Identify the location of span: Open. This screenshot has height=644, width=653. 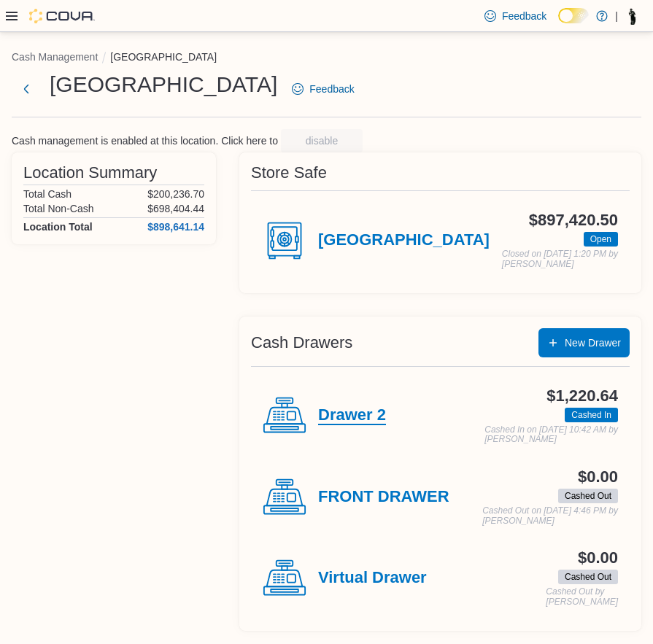
(601, 240).